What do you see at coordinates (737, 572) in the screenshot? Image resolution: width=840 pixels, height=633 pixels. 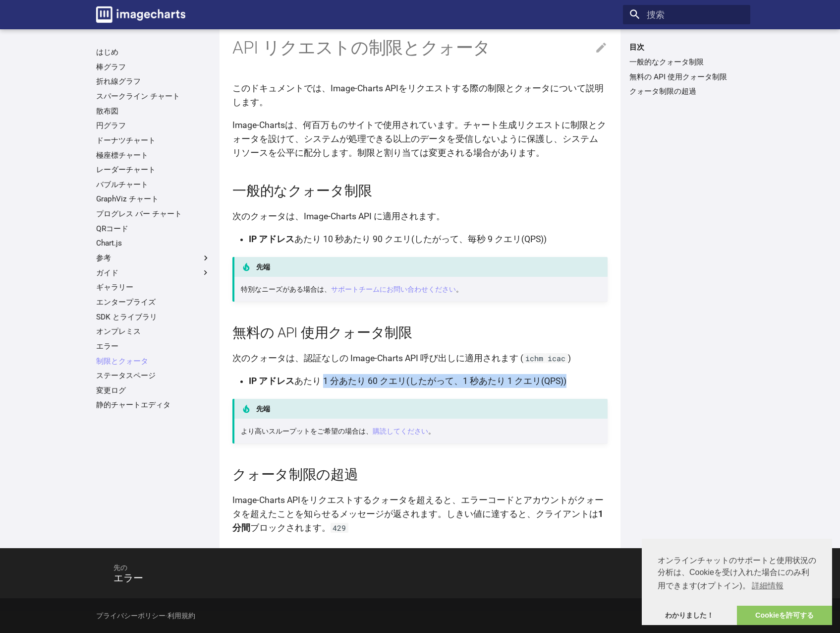 I see `font: オンラインチャットのサポートと使用状況の分析は、Cookieを受け入れた場合にのみ利用できます(オプトイン)。` at bounding box center [737, 572].